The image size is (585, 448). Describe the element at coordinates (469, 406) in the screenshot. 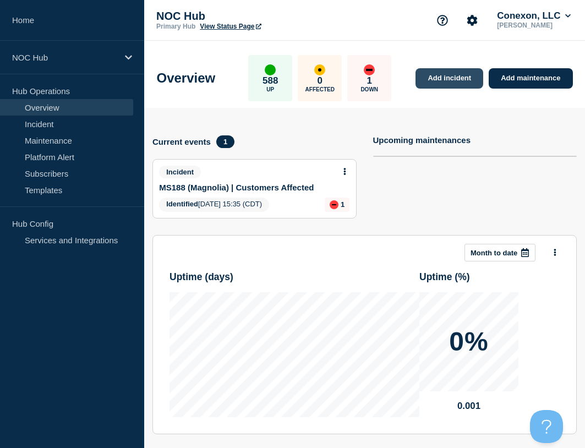

I see `p: 0.001` at that location.